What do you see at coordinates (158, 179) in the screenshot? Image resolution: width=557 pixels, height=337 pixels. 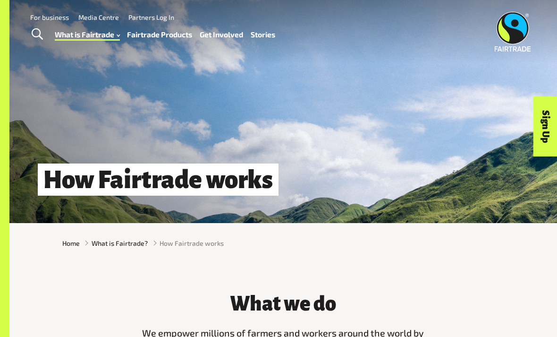 I see `h1: How Fairtrade works` at bounding box center [158, 179].